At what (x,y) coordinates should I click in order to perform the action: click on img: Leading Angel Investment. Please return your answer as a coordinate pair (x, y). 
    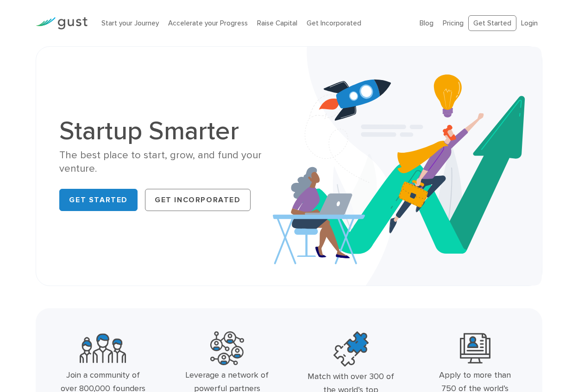
    Looking at the image, I should click on (475, 348).